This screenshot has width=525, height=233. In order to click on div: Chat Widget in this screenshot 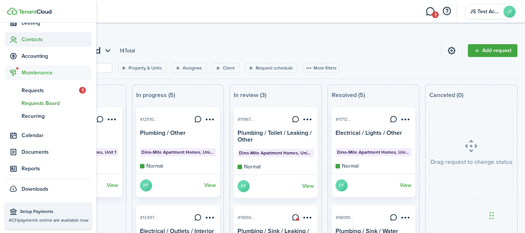, I will do `click(506, 215)`.